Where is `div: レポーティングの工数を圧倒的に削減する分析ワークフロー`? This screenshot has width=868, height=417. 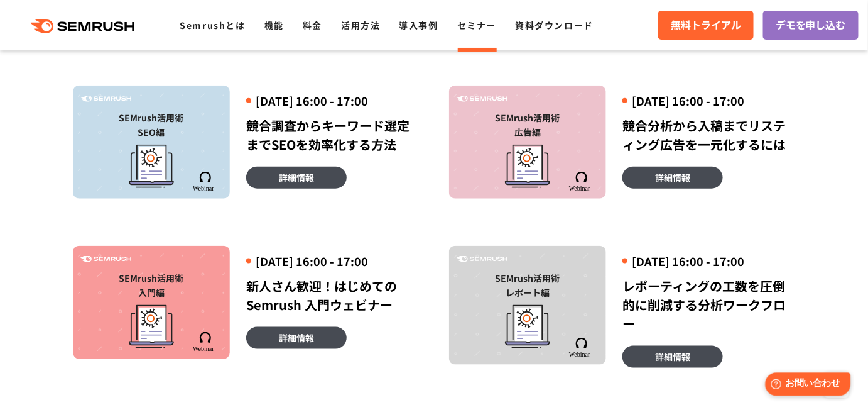 div: レポーティングの工数を圧倒的に削減する分析ワークフロー is located at coordinates (708, 305).